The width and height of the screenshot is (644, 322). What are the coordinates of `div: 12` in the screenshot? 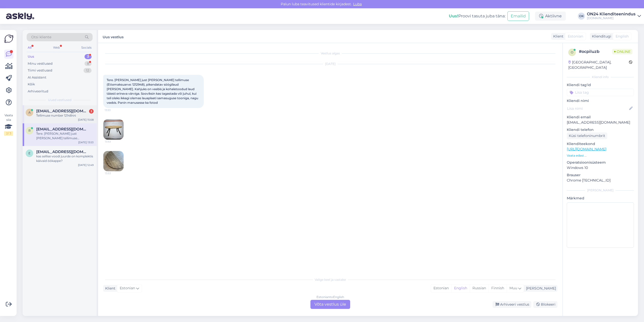 It's located at (87, 71).